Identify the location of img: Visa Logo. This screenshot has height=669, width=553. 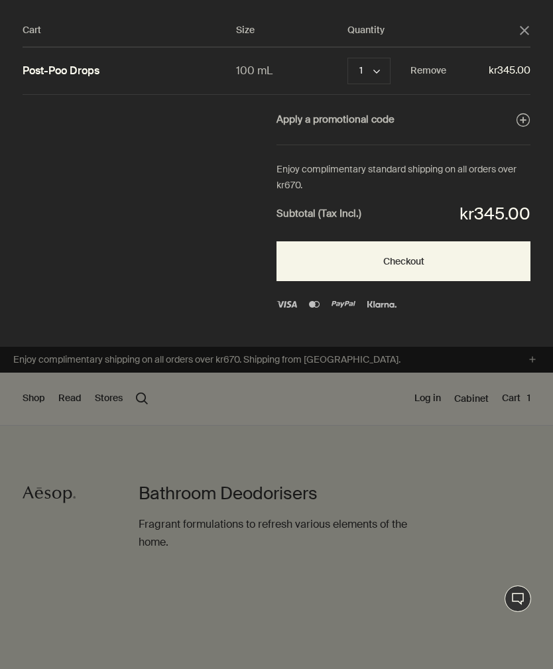
(286, 304).